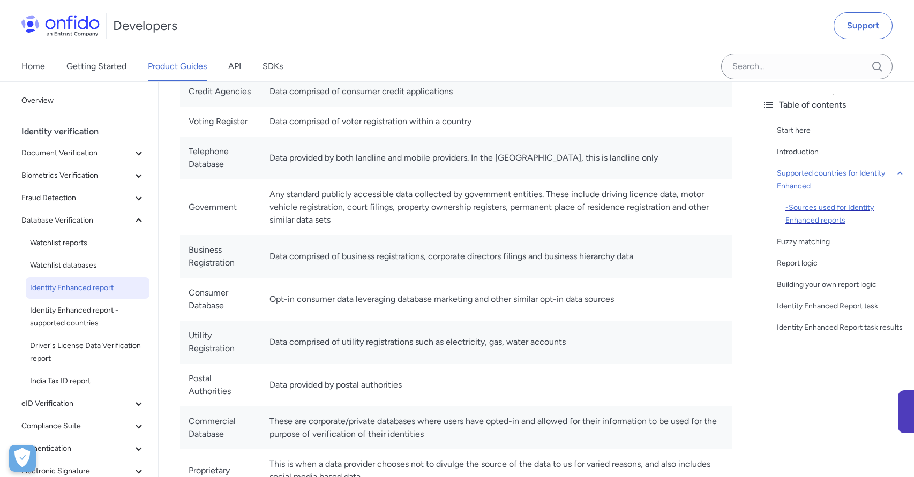 The height and width of the screenshot is (477, 914). What do you see at coordinates (77, 449) in the screenshot?
I see `span: Authentication` at bounding box center [77, 449].